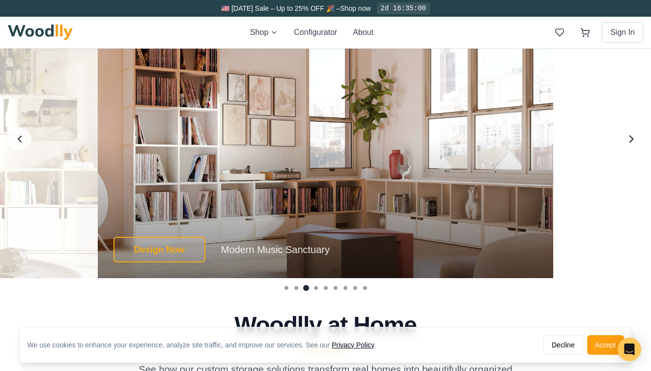 The image size is (651, 371). Describe the element at coordinates (353, 345) in the screenshot. I see `a: Privacy Policy` at that location.